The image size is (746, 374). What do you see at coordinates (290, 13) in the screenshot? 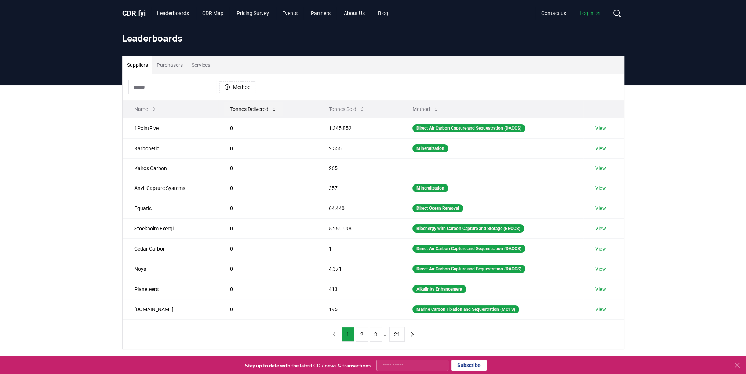
I see `a: Events` at bounding box center [290, 13].